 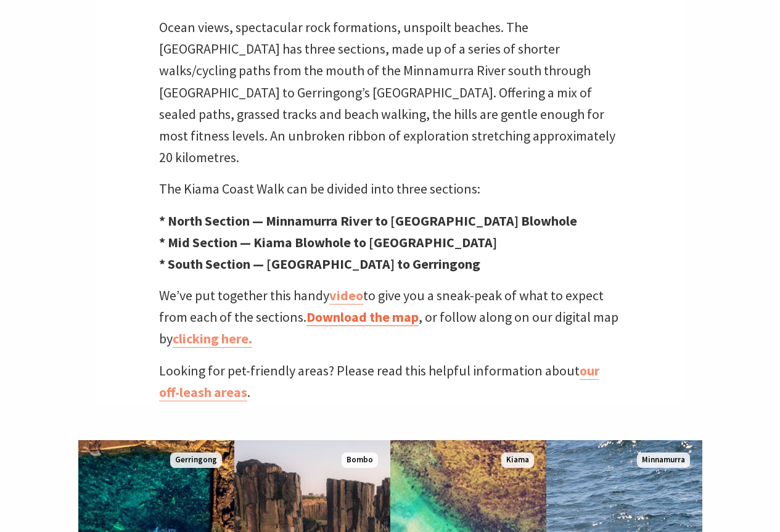 What do you see at coordinates (518, 460) in the screenshot?
I see `span: Kiama` at bounding box center [518, 460].